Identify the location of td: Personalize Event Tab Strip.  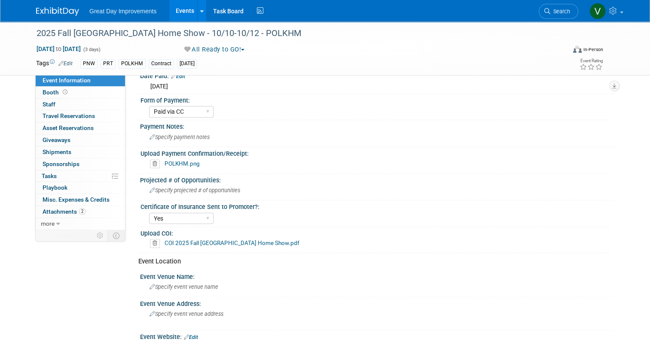
(100, 236).